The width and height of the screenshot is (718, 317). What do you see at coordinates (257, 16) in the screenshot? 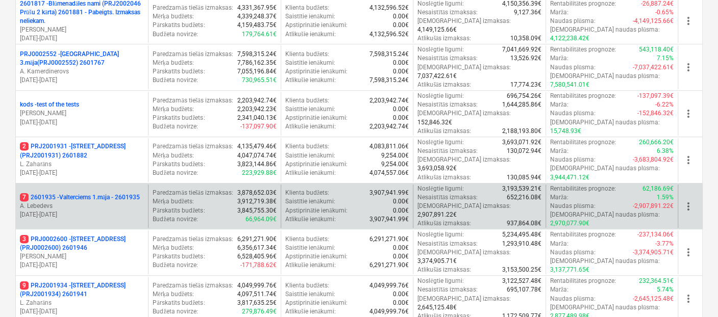
I see `p: 4,339,248.37€` at bounding box center [257, 16].